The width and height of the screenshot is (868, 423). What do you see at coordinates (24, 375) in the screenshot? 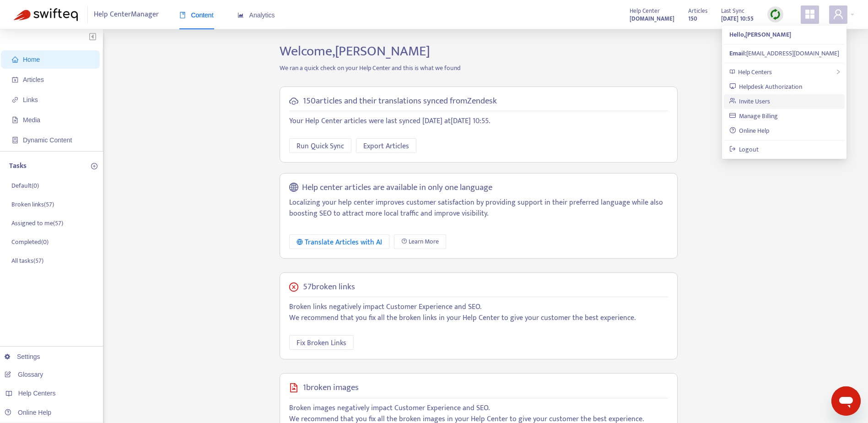
I see `a: Glossary` at bounding box center [24, 375].